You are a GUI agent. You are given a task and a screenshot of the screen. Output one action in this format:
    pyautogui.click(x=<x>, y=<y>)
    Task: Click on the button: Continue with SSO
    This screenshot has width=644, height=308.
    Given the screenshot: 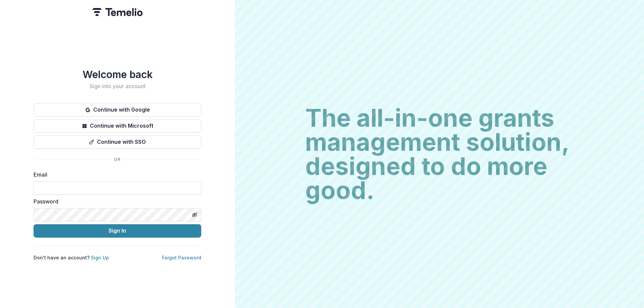 What is the action you would take?
    pyautogui.click(x=118, y=142)
    